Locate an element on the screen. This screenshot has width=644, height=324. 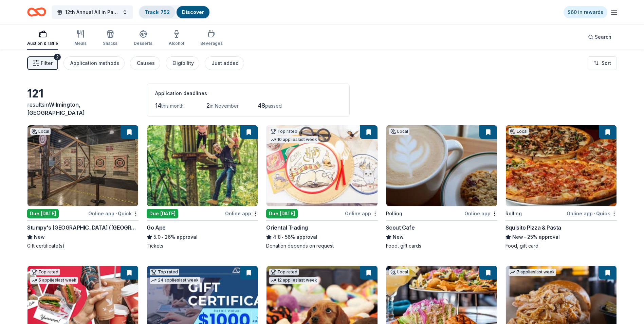
a: Home is located at coordinates (37, 12).